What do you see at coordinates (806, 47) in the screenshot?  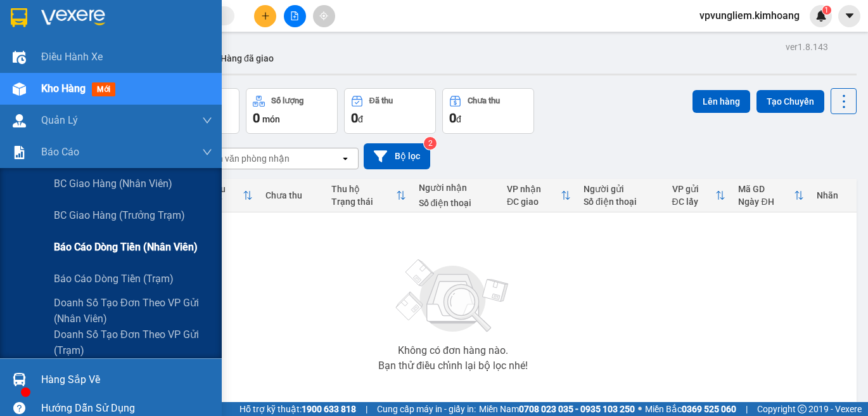 I see `div: ver 1.8.143` at bounding box center [806, 47].